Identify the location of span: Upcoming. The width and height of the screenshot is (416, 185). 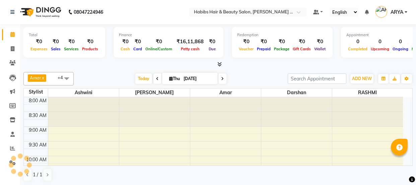
(380, 49).